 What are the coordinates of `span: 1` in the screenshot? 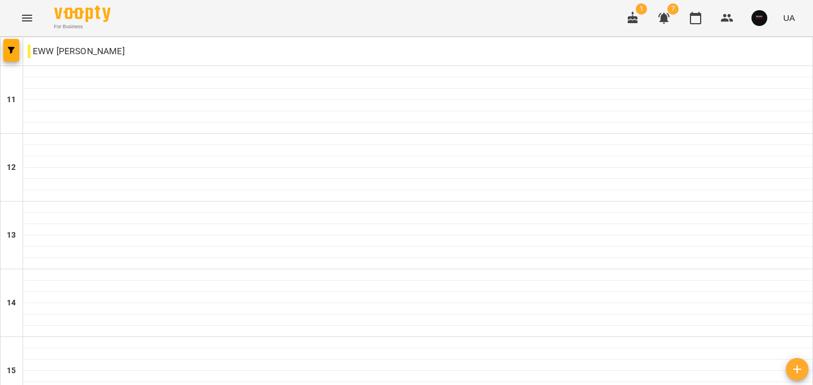 It's located at (641, 9).